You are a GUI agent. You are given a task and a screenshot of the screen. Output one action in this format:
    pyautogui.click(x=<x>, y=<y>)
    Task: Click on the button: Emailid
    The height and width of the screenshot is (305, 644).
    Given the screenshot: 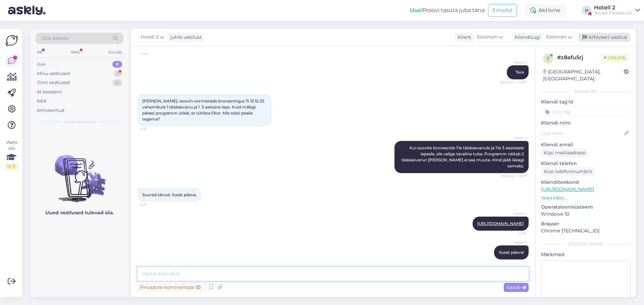 What is the action you would take?
    pyautogui.click(x=503, y=11)
    